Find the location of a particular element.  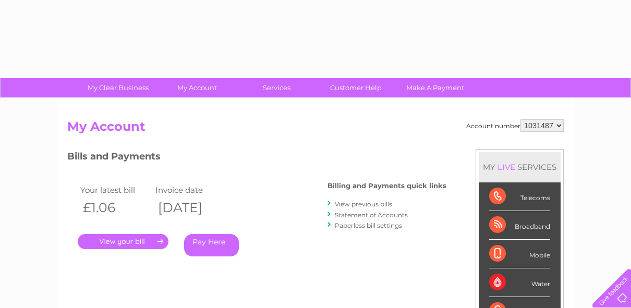

td: Your latest bill is located at coordinates (115, 190).